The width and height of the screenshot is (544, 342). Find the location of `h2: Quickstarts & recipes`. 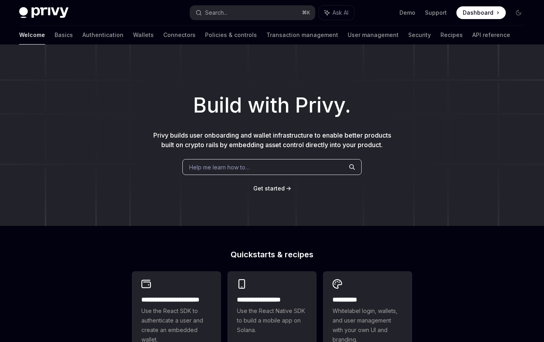

h2: Quickstarts & recipes is located at coordinates (272, 255).